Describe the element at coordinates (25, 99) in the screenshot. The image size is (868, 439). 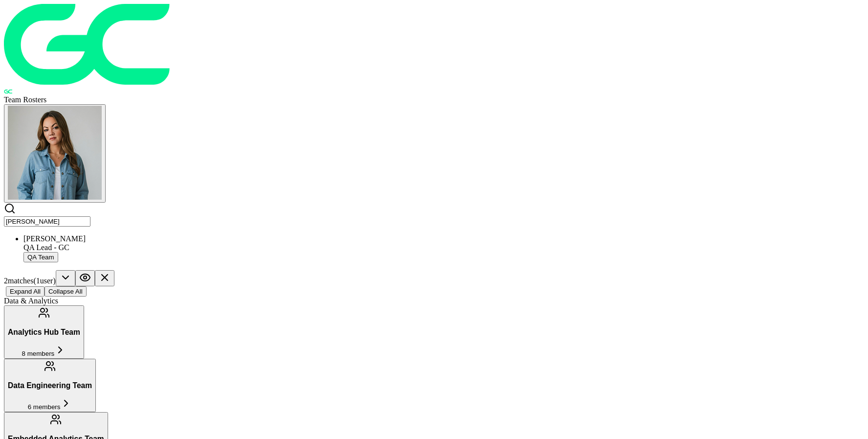
I see `span: Team Rosters` at that location.